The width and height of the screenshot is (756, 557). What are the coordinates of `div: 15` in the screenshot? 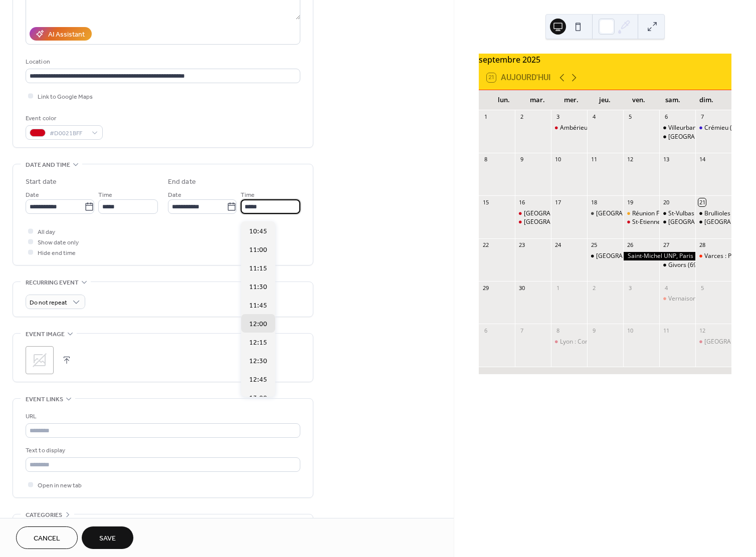 It's located at (485, 202).